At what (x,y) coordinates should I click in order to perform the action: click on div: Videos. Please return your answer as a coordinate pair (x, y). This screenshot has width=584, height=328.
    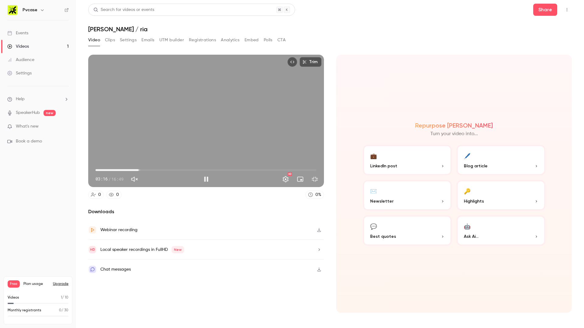
    Looking at the image, I should click on (18, 47).